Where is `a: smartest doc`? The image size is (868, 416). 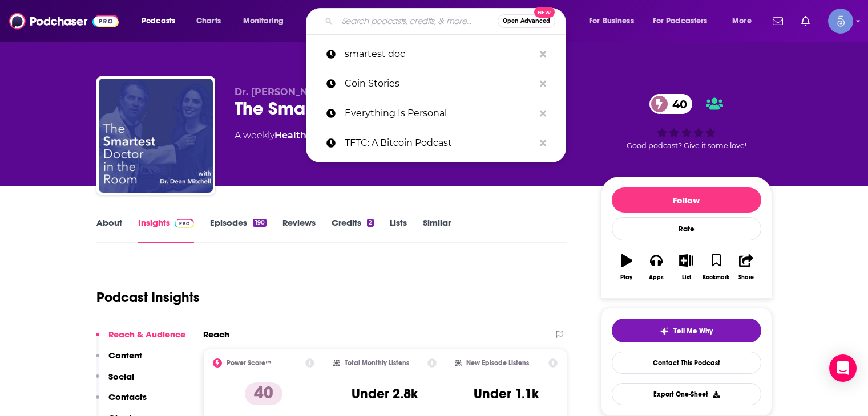 a: smartest doc is located at coordinates (436, 54).